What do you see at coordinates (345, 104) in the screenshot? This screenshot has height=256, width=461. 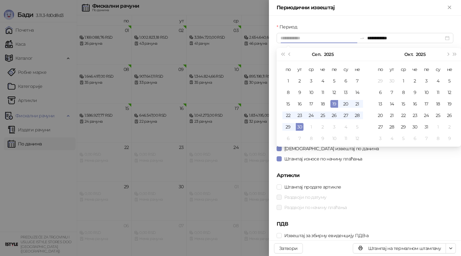 I see `div: 20` at bounding box center [345, 104].